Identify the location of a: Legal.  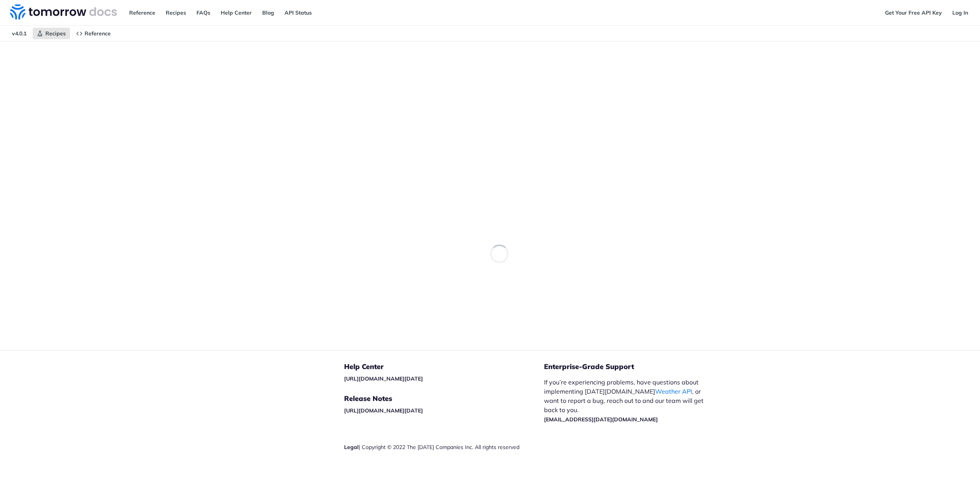
(352, 447).